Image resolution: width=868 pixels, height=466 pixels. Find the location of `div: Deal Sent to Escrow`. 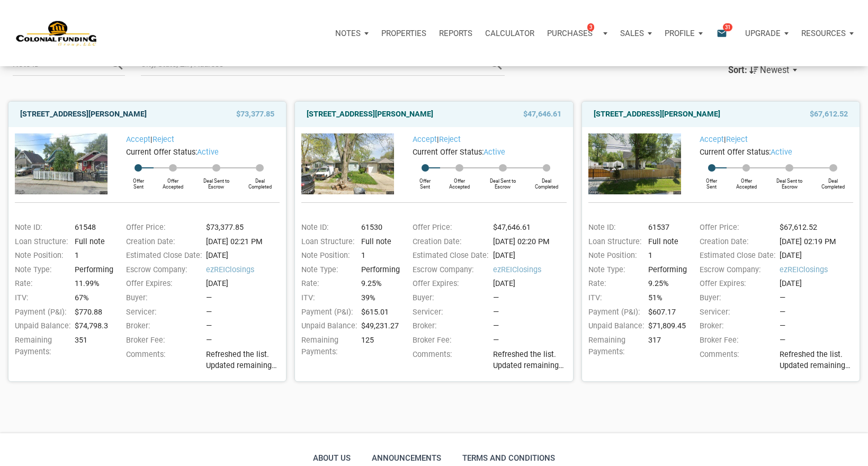

div: Deal Sent to Escrow is located at coordinates (503, 180).